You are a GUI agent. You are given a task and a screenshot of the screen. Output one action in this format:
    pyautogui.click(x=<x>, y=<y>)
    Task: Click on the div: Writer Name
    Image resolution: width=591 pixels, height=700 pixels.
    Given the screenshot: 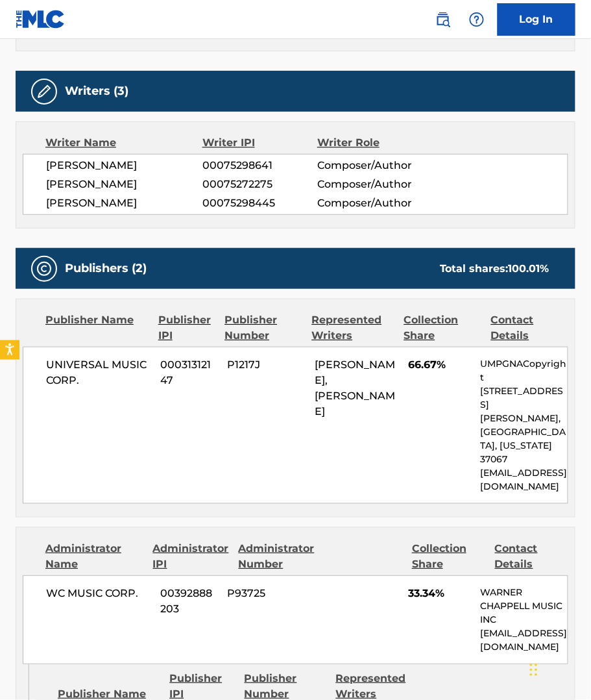 What is the action you would take?
    pyautogui.click(x=124, y=143)
    